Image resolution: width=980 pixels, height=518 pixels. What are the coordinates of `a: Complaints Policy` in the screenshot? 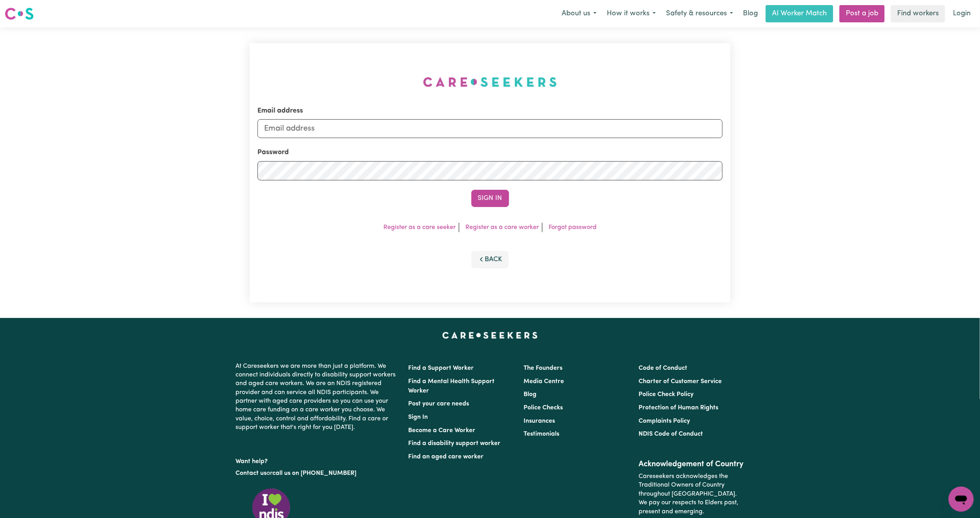 It's located at (664, 421).